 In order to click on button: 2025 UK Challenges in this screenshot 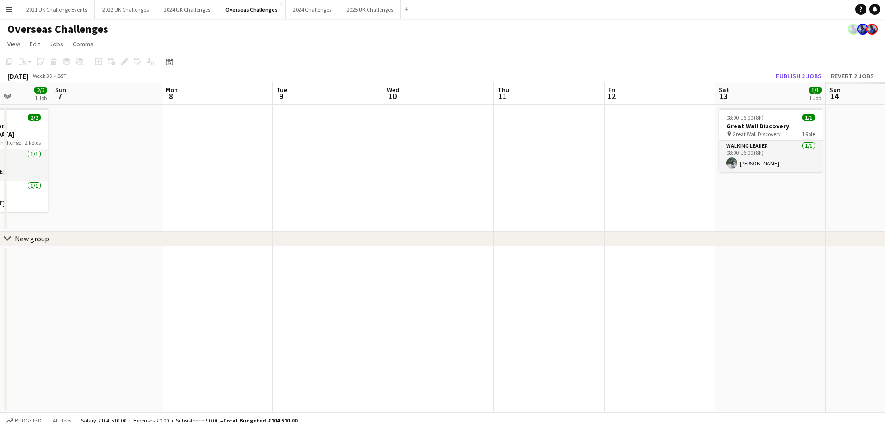, I will do `click(370, 9)`.